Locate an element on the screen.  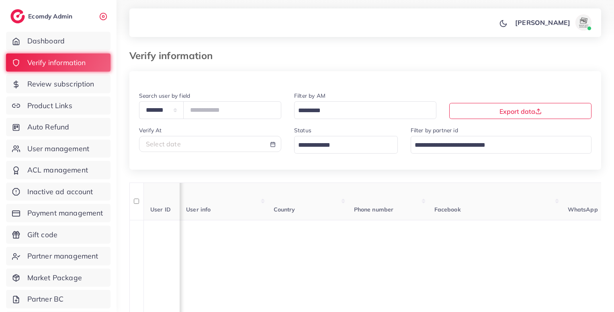
a: ACL management is located at coordinates (58, 170).